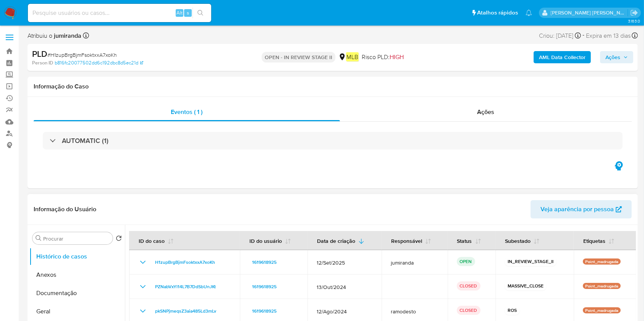 Image resolution: width=644 pixels, height=321 pixels. What do you see at coordinates (187, 112) in the screenshot?
I see `span: Eventos ( 1 )` at bounding box center [187, 112].